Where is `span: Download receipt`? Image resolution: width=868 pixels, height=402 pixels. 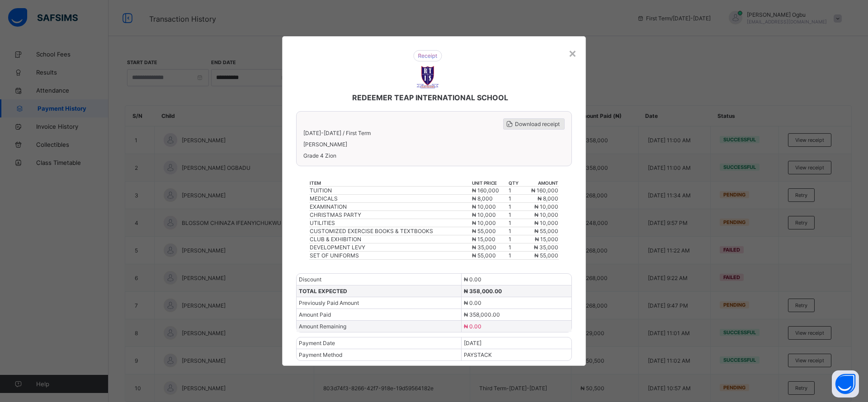
span: Download receipt is located at coordinates (537, 124).